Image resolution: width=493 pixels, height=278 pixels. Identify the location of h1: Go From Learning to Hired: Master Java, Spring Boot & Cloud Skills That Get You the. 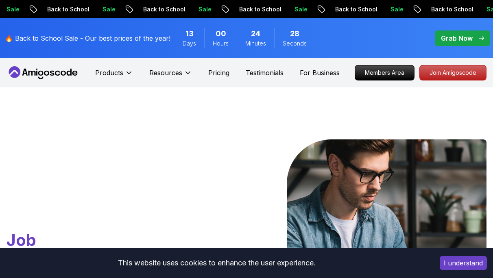
(102, 195).